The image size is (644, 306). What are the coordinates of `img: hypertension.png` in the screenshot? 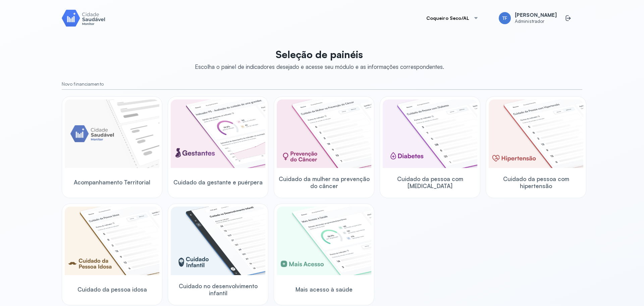 It's located at (536, 134).